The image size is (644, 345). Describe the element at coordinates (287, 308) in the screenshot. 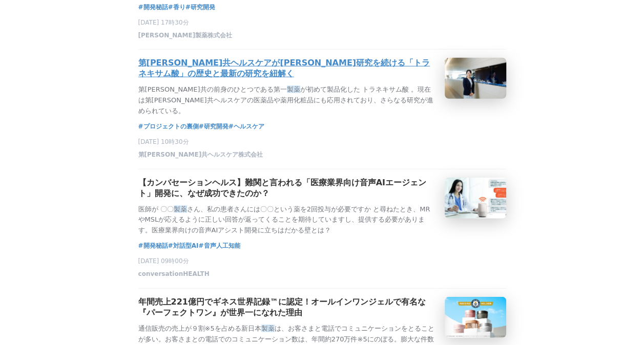

I see `h3: 年間売上221億円でギネス世界記録™に認定！オールインワンジェルで有名な『パーフェクトワン』が世界一になれた理由` at that location.